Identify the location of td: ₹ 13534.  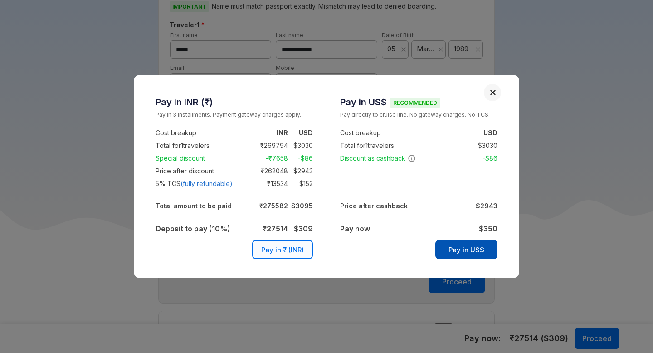
(269, 184).